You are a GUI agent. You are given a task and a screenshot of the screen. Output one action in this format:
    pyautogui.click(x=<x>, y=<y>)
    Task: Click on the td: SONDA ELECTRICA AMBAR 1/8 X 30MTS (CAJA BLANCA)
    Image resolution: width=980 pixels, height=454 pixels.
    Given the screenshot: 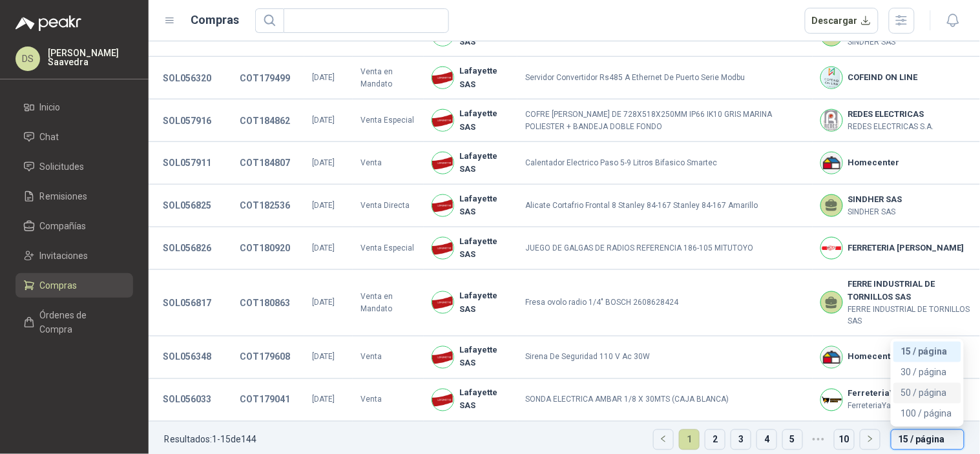 What is the action you would take?
    pyautogui.click(x=665, y=400)
    